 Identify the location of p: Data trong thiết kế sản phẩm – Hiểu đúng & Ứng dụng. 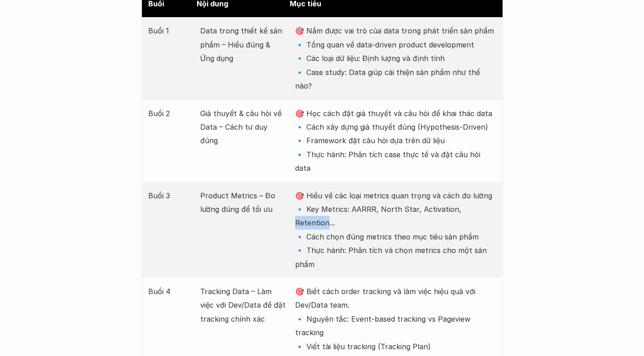
(243, 44).